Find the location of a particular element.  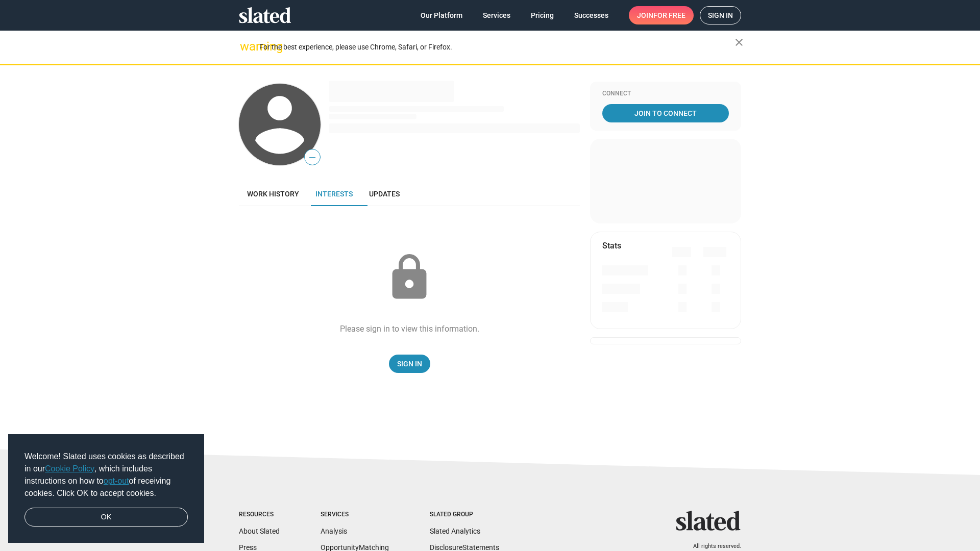

a: Work history is located at coordinates (273, 194).